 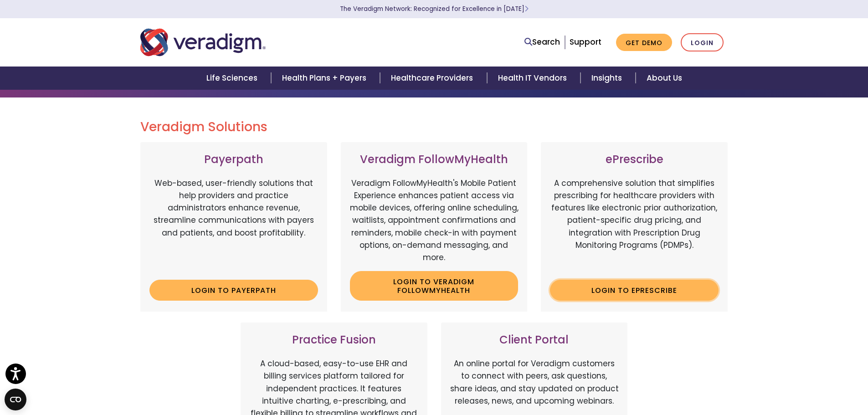 What do you see at coordinates (334, 340) in the screenshot?
I see `h3: Practice Fusion` at bounding box center [334, 340].